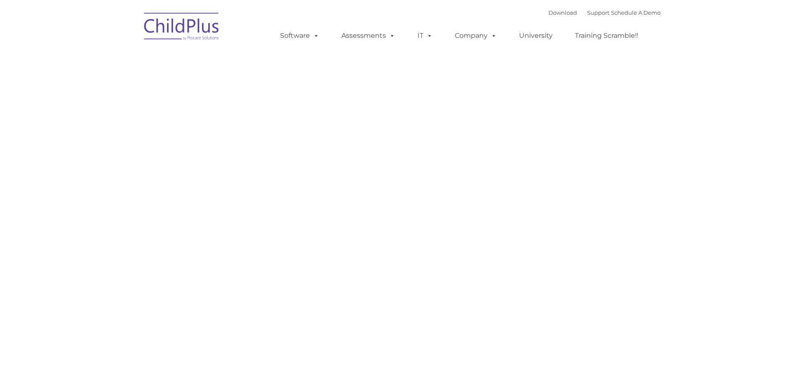 This screenshot has height=383, width=800. Describe the element at coordinates (368, 36) in the screenshot. I see `a: Assessments` at that location.